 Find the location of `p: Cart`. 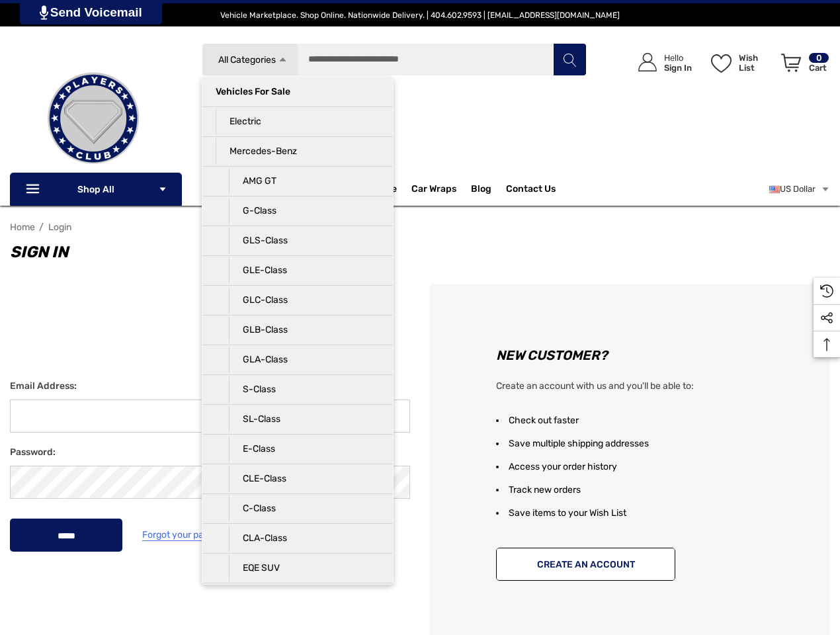

p: Cart is located at coordinates (819, 68).